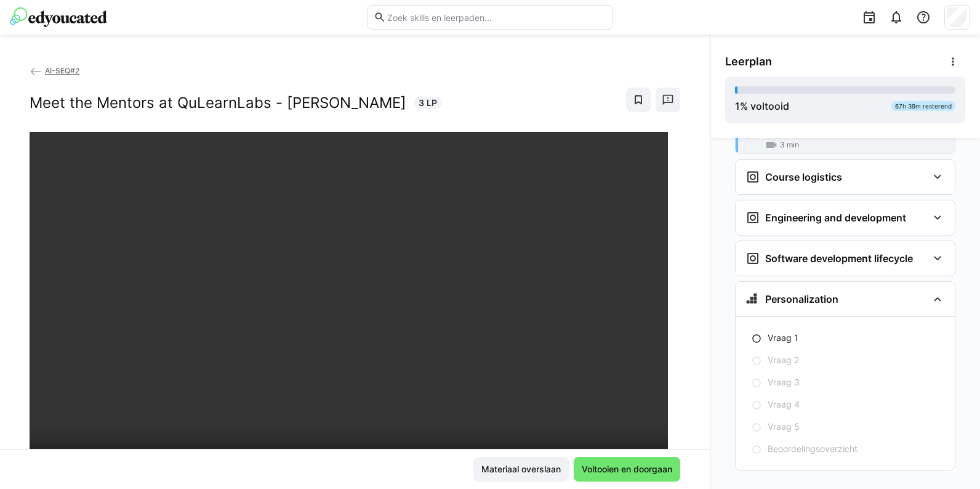 This screenshot has width=980, height=489. I want to click on h3: Software development lifecycle, so click(840, 258).